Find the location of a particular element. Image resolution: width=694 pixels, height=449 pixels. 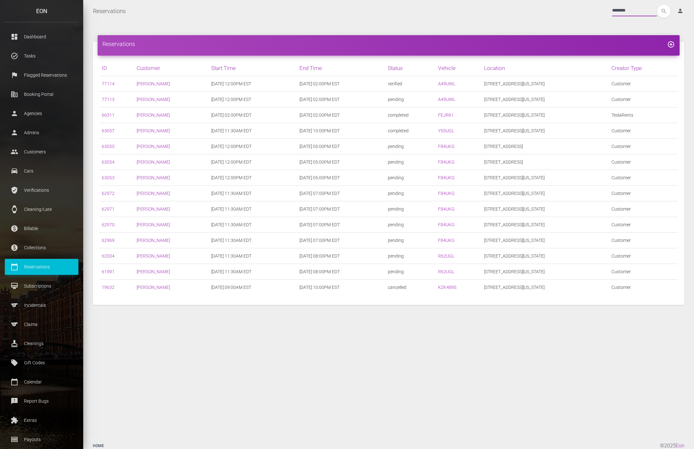

a: drive_eta Cars is located at coordinates (42, 171).